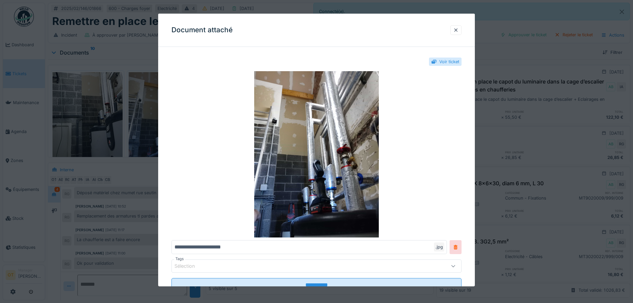 This screenshot has height=303, width=633. I want to click on div: Sélection, so click(189, 266).